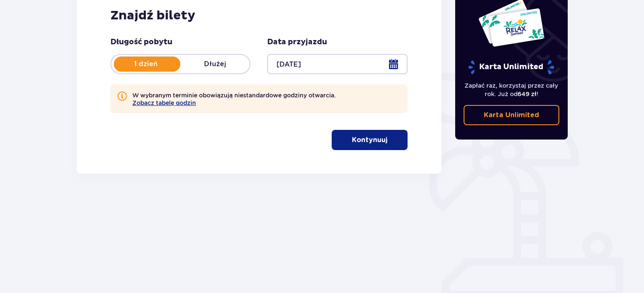 The image size is (644, 293). I want to click on p: 1 dzień, so click(145, 64).